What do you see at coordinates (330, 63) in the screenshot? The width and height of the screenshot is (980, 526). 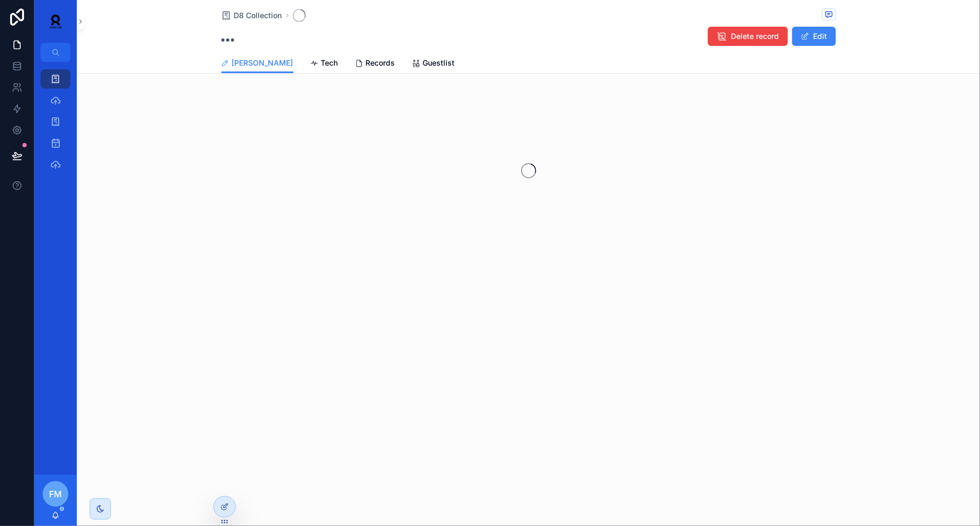 I see `span: Tech` at bounding box center [330, 63].